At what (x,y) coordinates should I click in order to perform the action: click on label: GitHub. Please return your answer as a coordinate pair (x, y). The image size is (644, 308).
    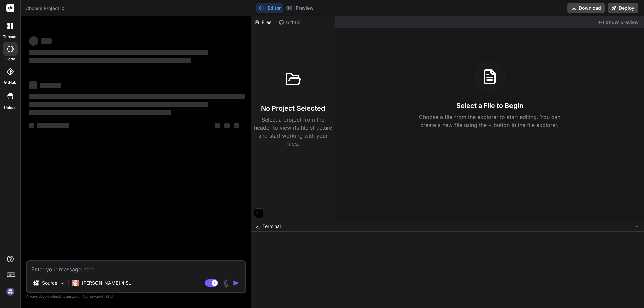
    Looking at the image, I should click on (10, 82).